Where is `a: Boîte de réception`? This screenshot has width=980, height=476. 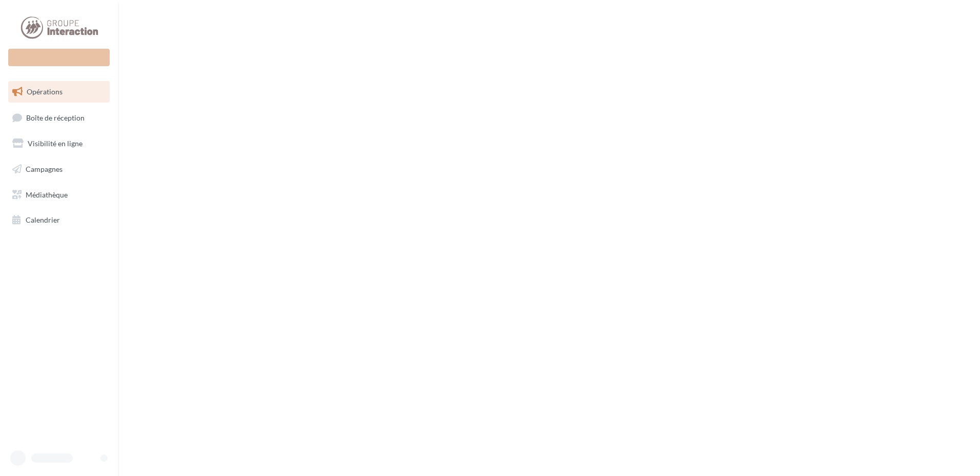 a: Boîte de réception is located at coordinates (59, 117).